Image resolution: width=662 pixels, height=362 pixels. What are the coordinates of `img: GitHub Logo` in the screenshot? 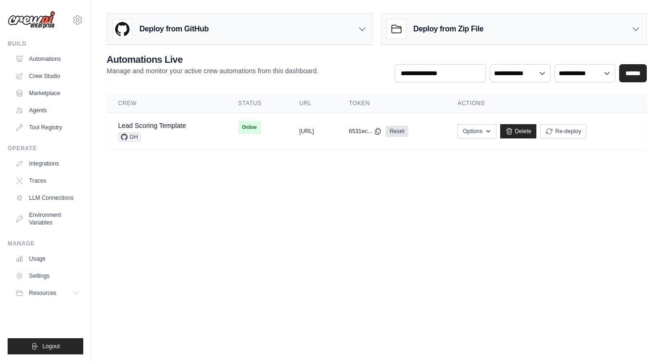 It's located at (122, 29).